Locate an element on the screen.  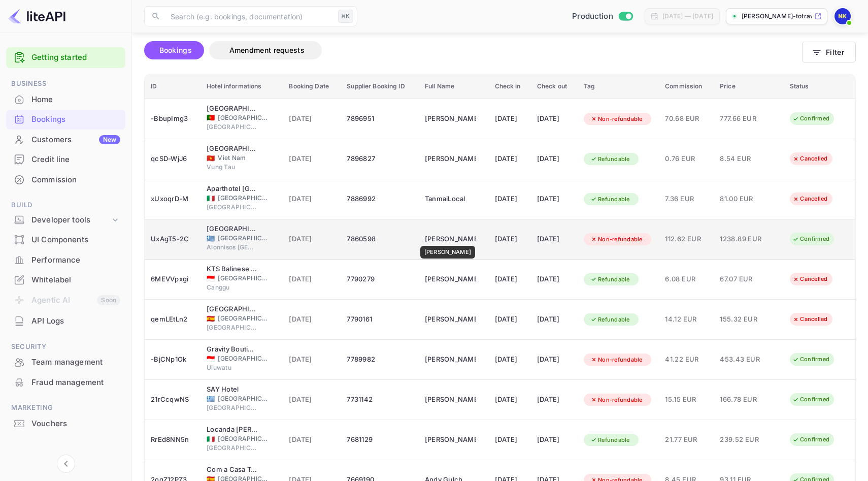
div: 7860598 is located at coordinates (380, 239).